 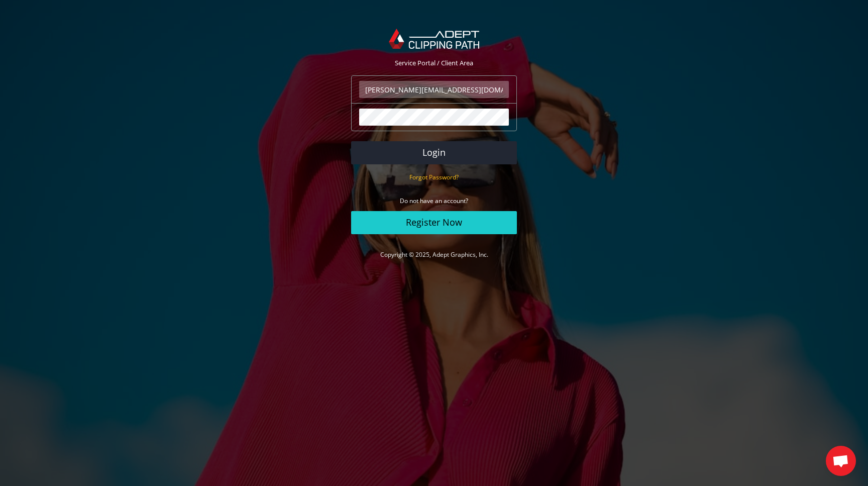 What do you see at coordinates (841, 461) in the screenshot?
I see `a: Open chat` at bounding box center [841, 461].